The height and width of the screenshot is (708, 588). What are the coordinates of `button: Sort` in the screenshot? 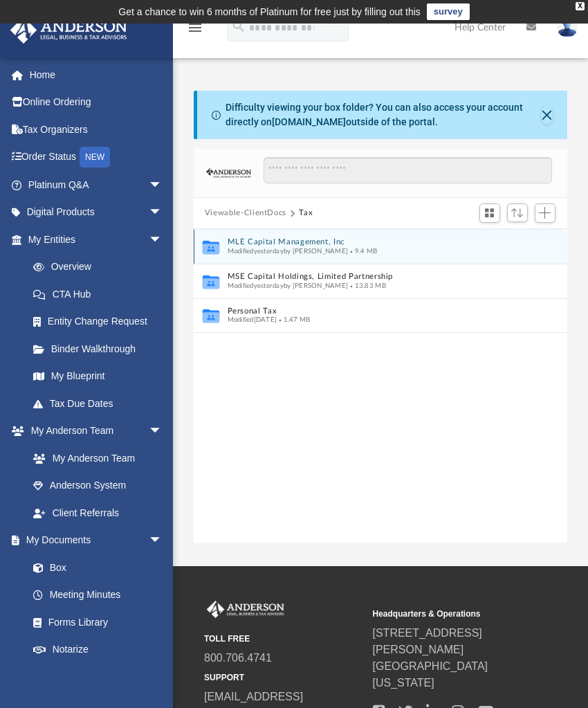 It's located at (517, 213).